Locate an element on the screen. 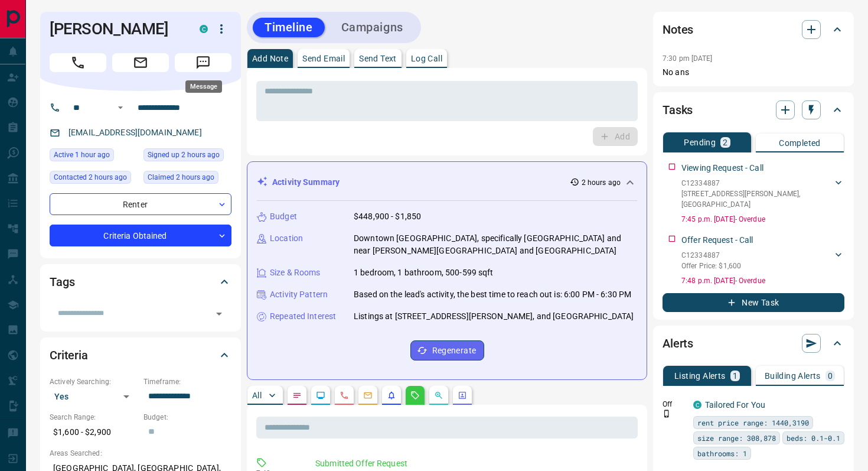  p: Add Note is located at coordinates (269, 59).